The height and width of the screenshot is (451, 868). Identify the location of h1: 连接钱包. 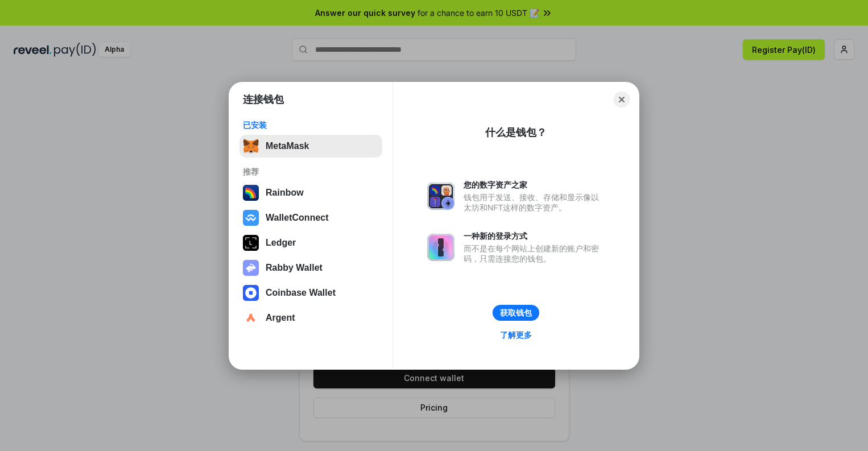
(264, 100).